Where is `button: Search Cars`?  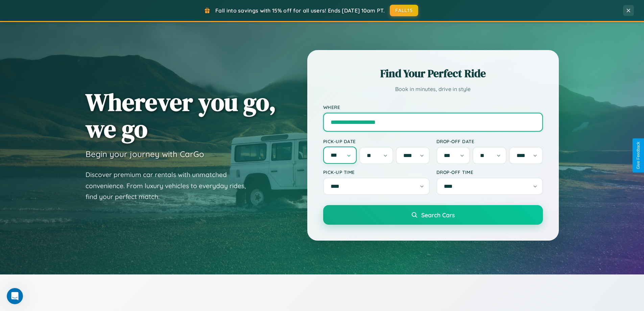 button: Search Cars is located at coordinates (433, 215).